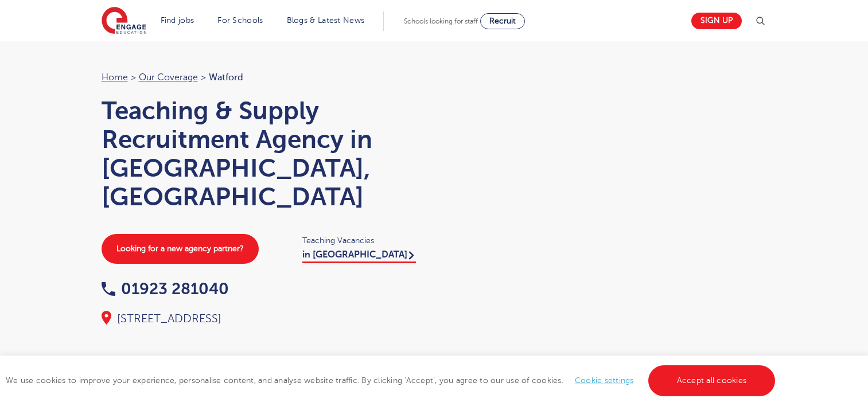 This screenshot has height=406, width=868. I want to click on a: Home, so click(115, 77).